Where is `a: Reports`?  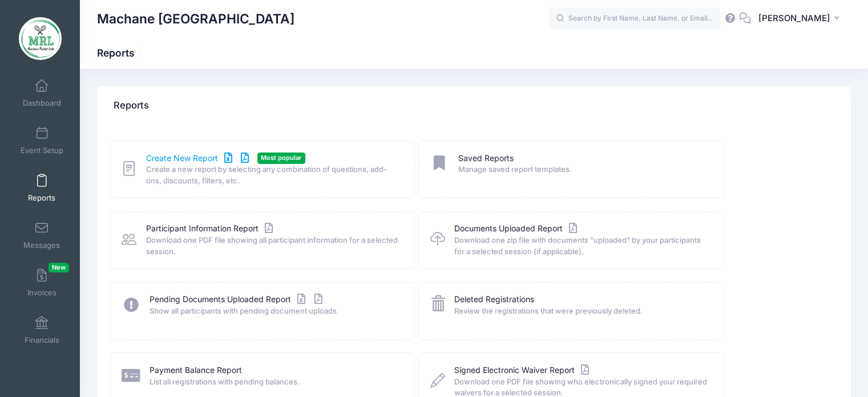 a: Reports is located at coordinates (42, 188).